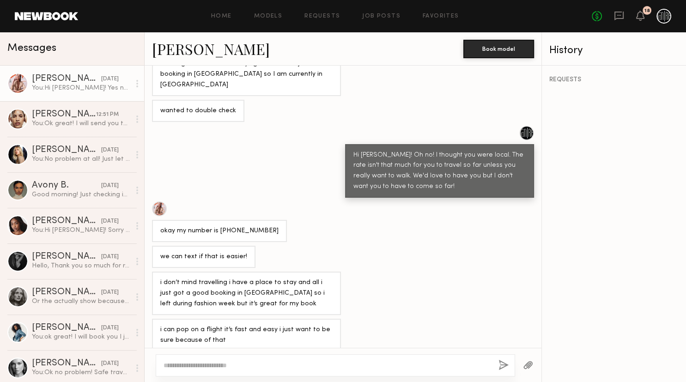 The width and height of the screenshot is (686, 382). I want to click on a: Book model, so click(498, 48).